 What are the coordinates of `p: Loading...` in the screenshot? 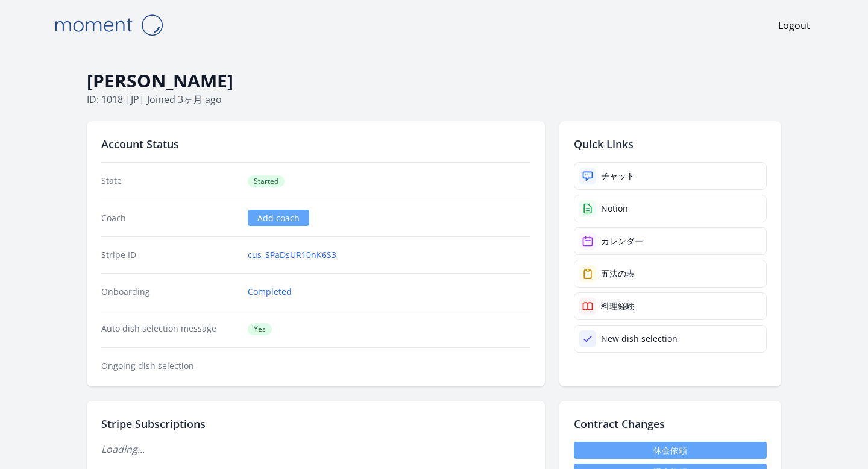 It's located at (316, 449).